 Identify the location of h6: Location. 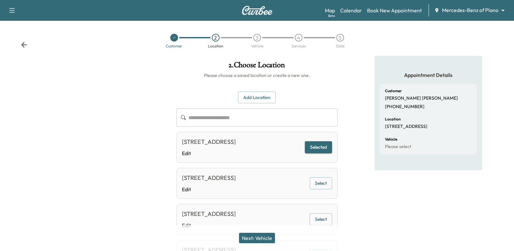
(393, 119).